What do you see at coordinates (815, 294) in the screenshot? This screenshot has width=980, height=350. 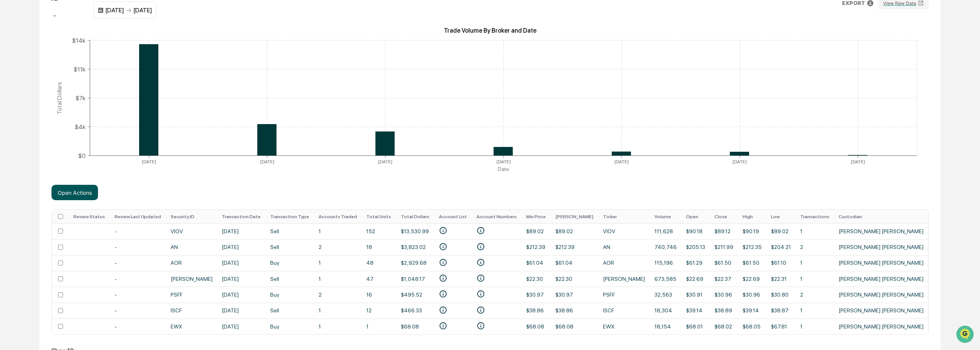 I see `td: 2` at bounding box center [815, 294].